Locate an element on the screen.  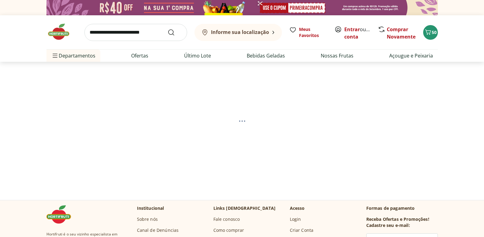
h3: Receba Ofertas e Promoções! is located at coordinates (398, 219).